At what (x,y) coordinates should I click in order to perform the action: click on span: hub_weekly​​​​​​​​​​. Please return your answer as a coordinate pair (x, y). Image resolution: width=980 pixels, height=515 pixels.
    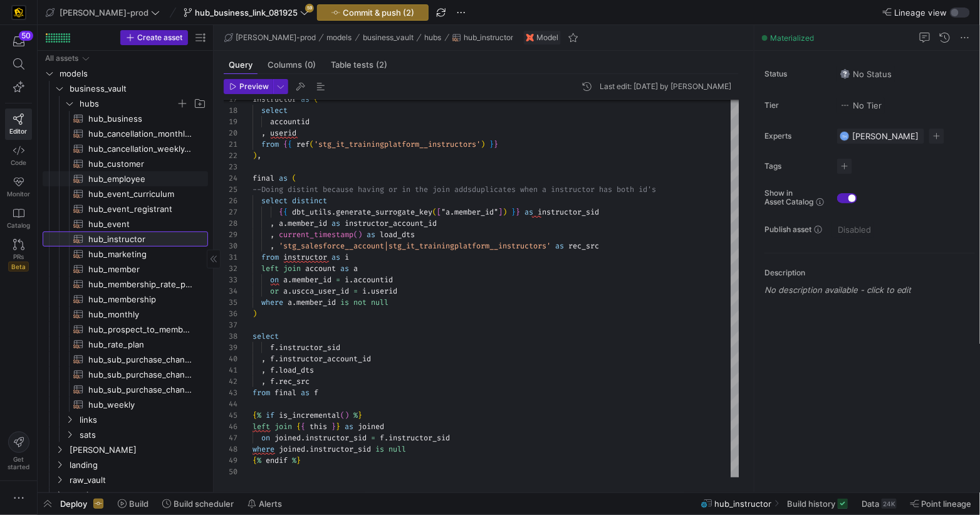
    Looking at the image, I should click on (141, 404).